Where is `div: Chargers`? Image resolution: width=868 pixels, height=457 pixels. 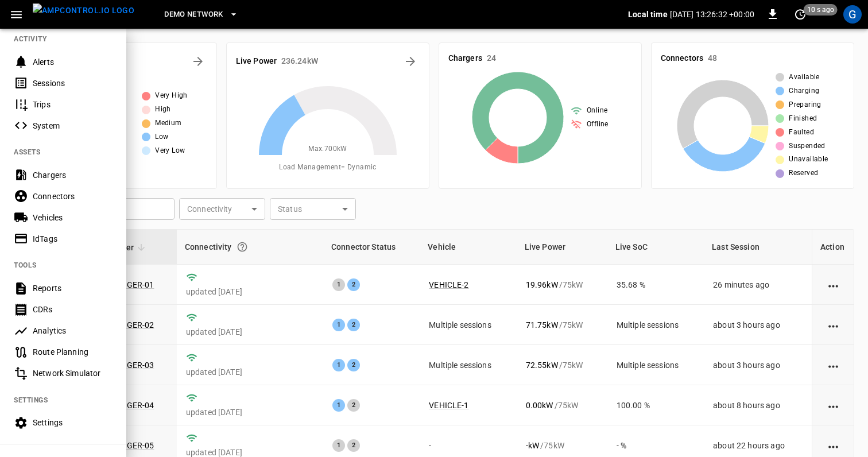 div: Chargers is located at coordinates (72, 175).